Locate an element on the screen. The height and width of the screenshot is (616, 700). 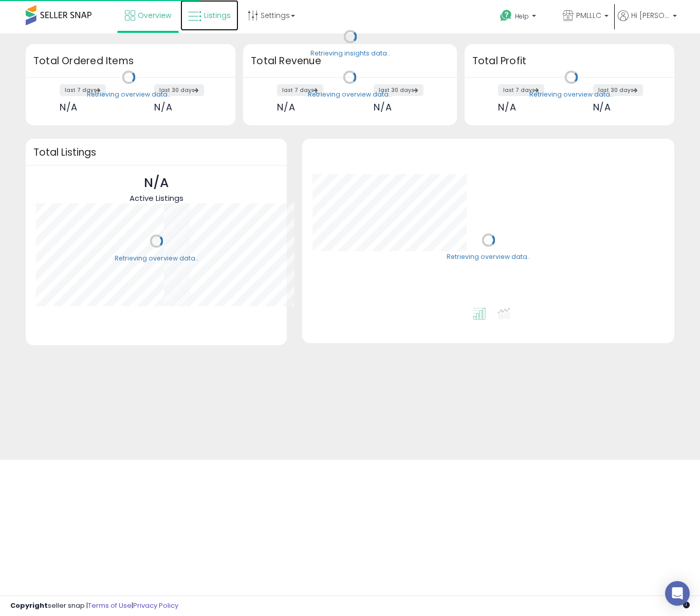
span: PMLLLC is located at coordinates (589, 15).